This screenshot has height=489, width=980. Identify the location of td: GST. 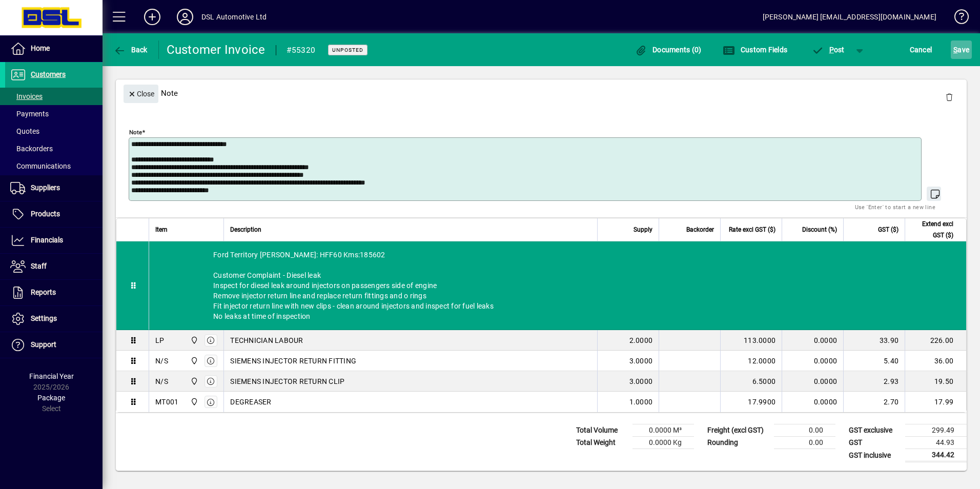
(875, 443).